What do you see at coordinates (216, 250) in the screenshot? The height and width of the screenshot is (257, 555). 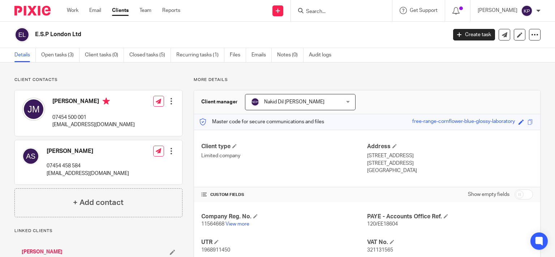 I see `span: 1968911450` at bounding box center [216, 250].